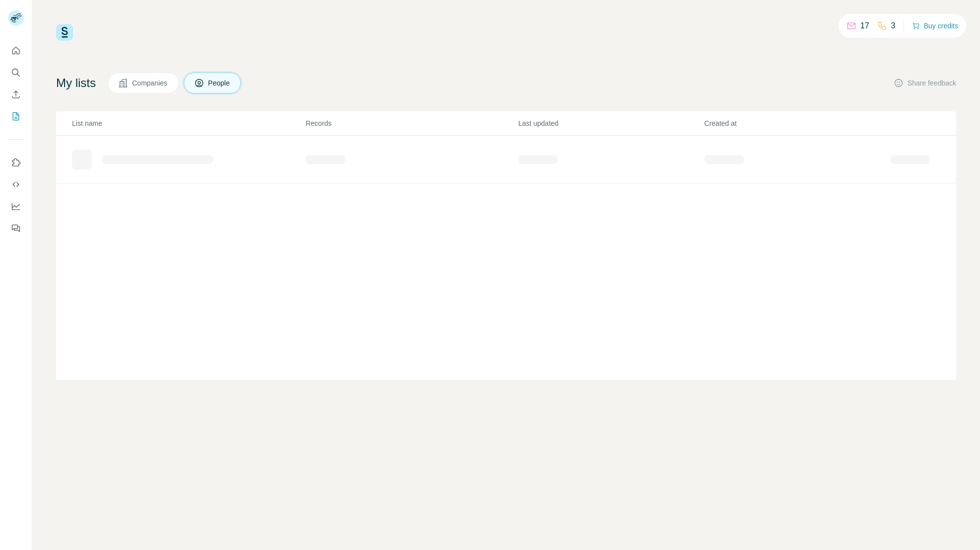  I want to click on button: Share feedback, so click(924, 83).